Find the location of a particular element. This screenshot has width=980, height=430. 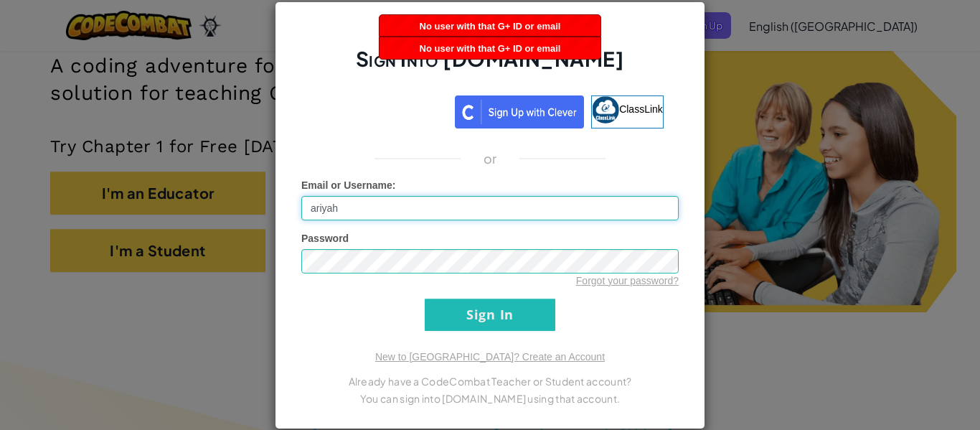

span: Password is located at coordinates (325, 238).